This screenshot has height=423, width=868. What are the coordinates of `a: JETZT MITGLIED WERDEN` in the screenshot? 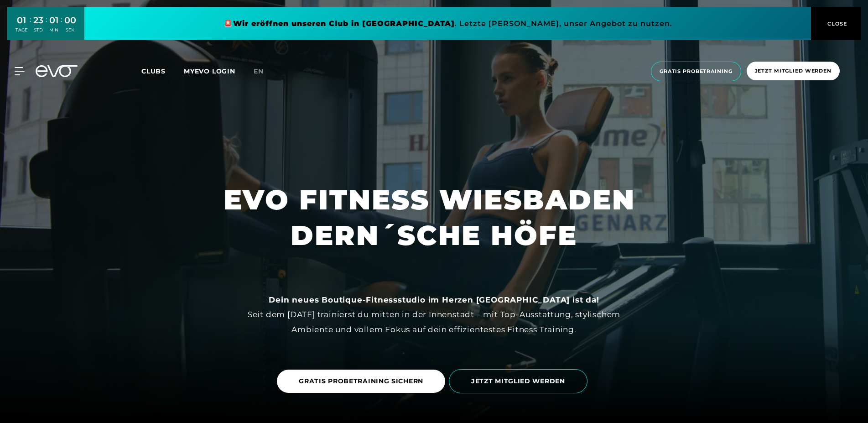 It's located at (520, 381).